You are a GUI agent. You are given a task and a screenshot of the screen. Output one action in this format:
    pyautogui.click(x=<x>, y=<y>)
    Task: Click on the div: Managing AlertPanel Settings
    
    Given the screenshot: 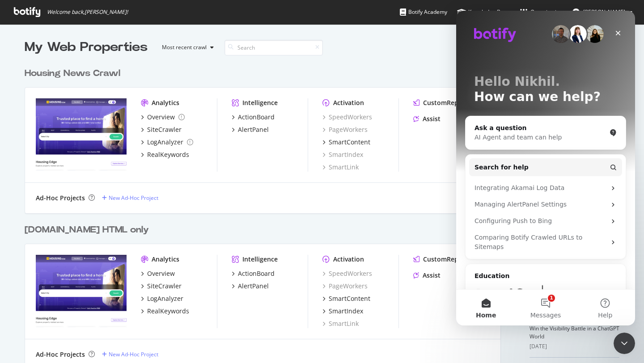 What is the action you would take?
    pyautogui.click(x=84, y=194)
    